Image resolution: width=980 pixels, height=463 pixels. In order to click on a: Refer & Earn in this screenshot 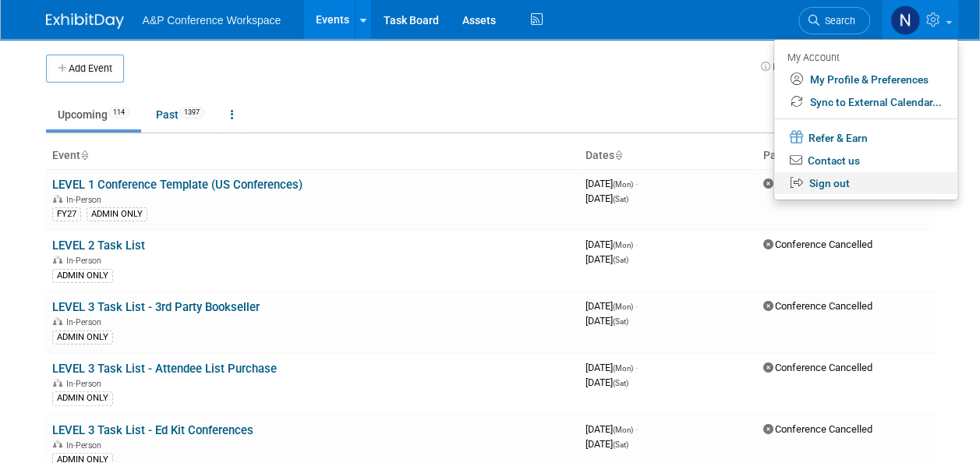, I will do `click(865, 137)`.